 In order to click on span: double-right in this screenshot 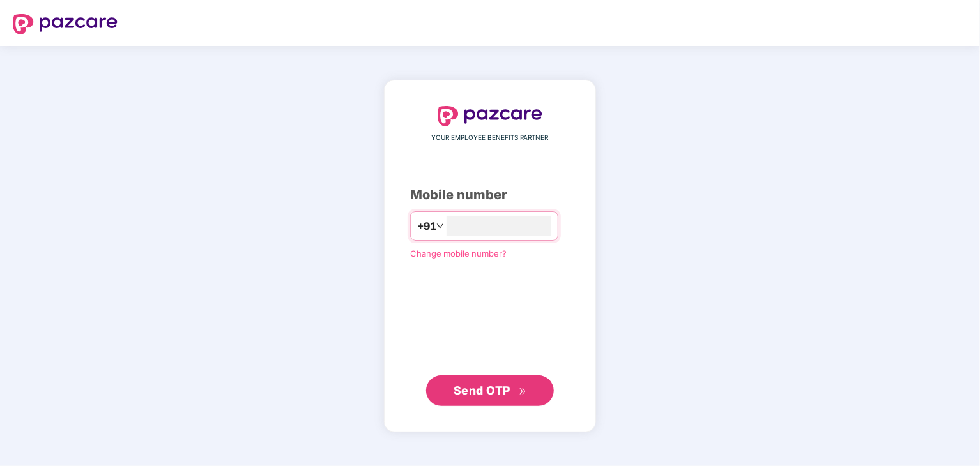, I will do `click(523, 392)`.